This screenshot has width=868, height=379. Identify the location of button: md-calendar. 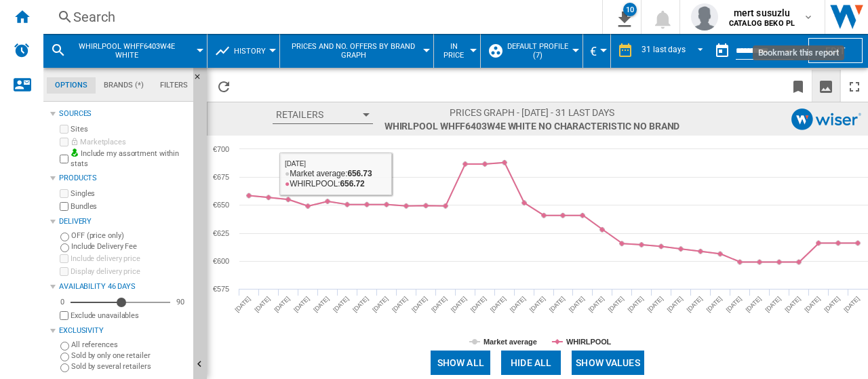
(722, 51).